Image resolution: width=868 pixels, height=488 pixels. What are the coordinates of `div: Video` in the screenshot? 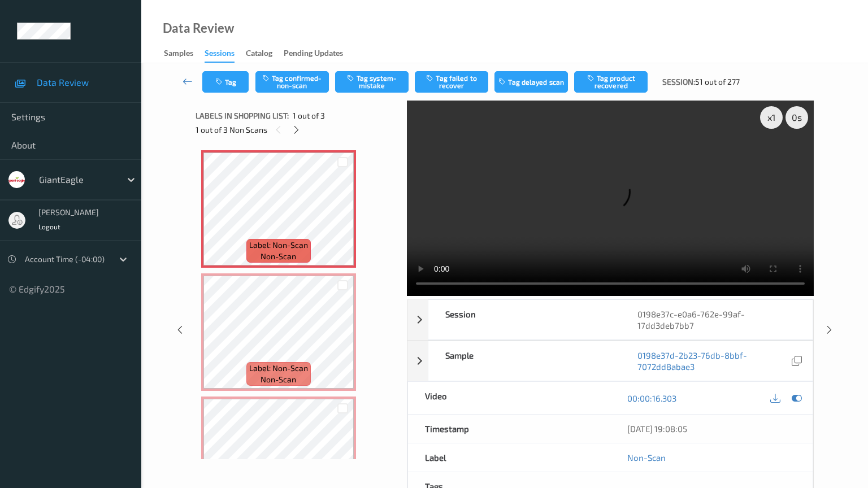 It's located at (509, 398).